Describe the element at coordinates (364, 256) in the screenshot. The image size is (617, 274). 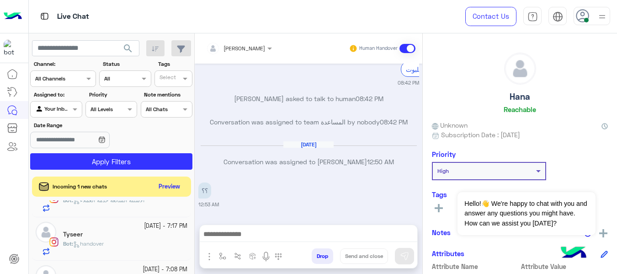
I see `button: Send and close` at that location.